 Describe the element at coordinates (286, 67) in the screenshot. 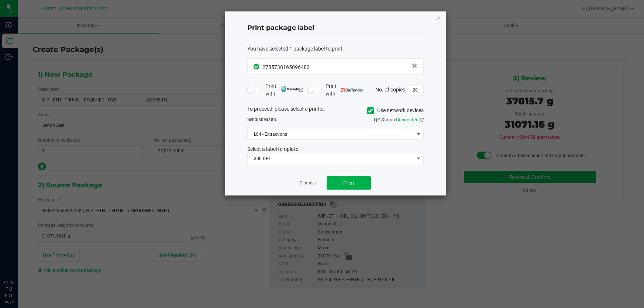

I see `span: 2785738165096483` at that location.